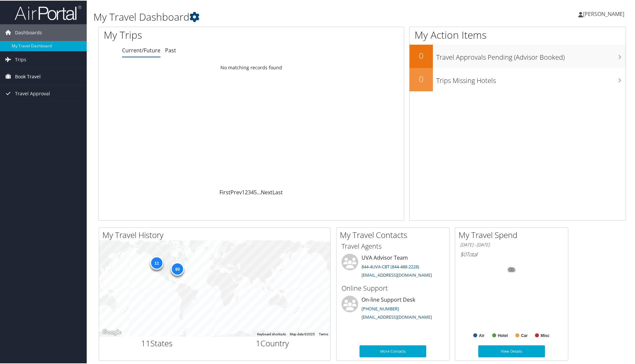  I want to click on div: 11, so click(157, 262).